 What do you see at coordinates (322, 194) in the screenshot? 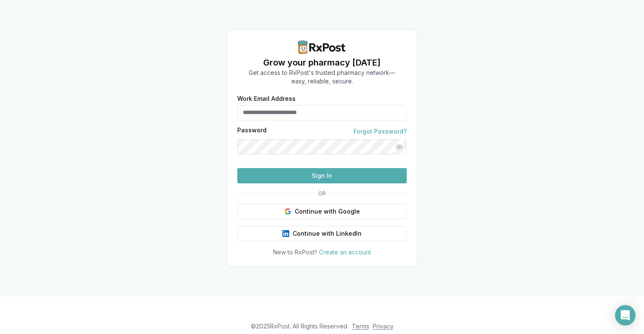
I see `span: OR` at bounding box center [322, 194].